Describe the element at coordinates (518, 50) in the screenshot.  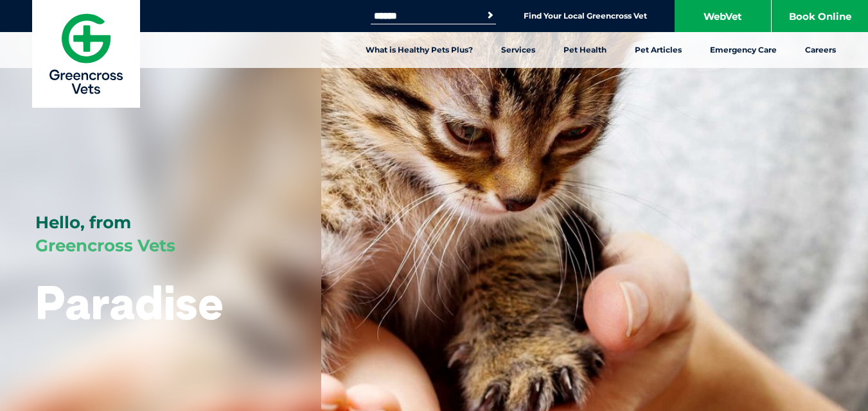
I see `a: Services` at that location.